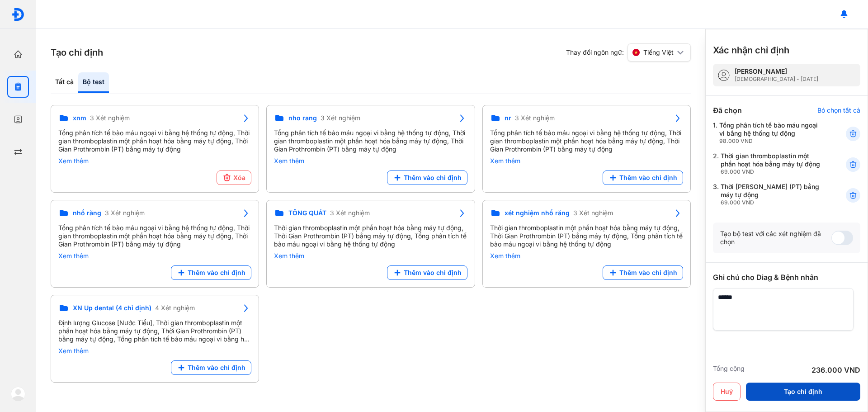 The height and width of the screenshot is (412, 868). I want to click on span: 4 Xét nghiệm, so click(175, 308).